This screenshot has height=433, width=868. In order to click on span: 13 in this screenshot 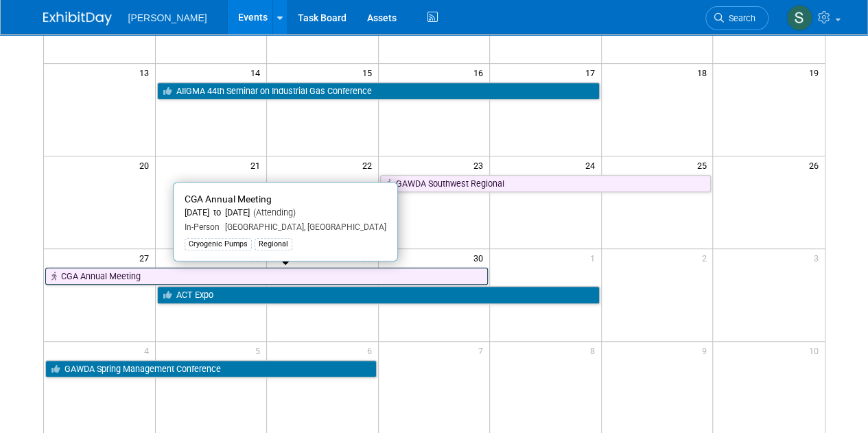, I will do `click(146, 72)`.